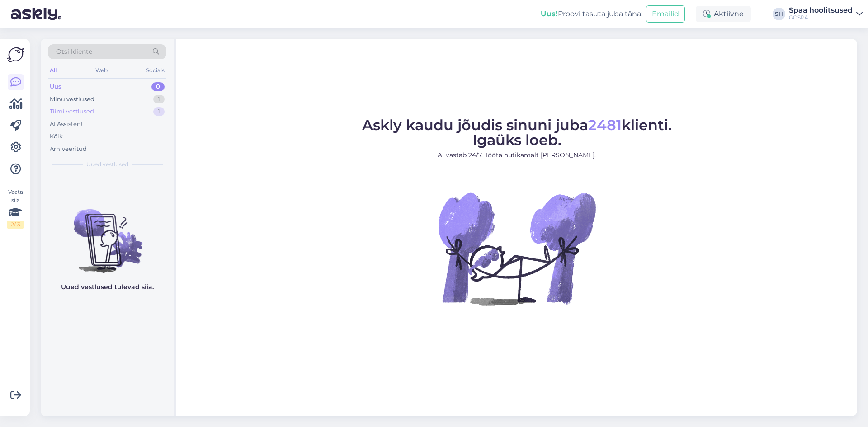  Describe the element at coordinates (69, 149) in the screenshot. I see `div: Arhiveeritud` at that location.